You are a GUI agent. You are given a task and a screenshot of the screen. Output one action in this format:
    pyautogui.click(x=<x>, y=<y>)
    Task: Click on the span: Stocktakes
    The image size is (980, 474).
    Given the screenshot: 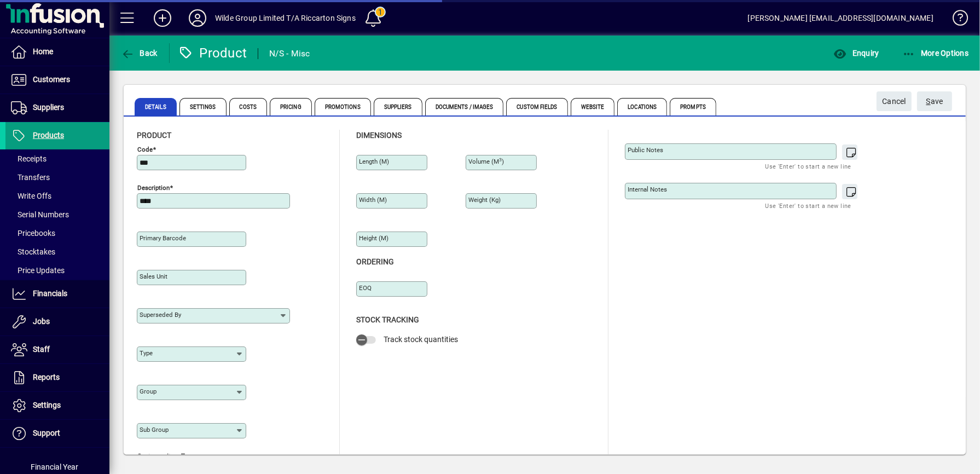 What is the action you would take?
    pyautogui.click(x=33, y=252)
    